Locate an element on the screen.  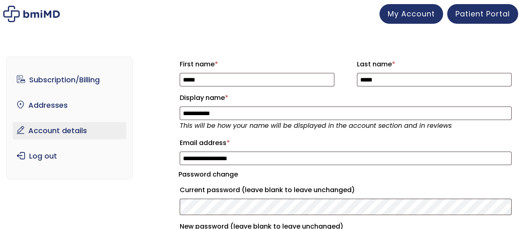
label: Current password (leave blank to leave unchanged) is located at coordinates (345, 190).